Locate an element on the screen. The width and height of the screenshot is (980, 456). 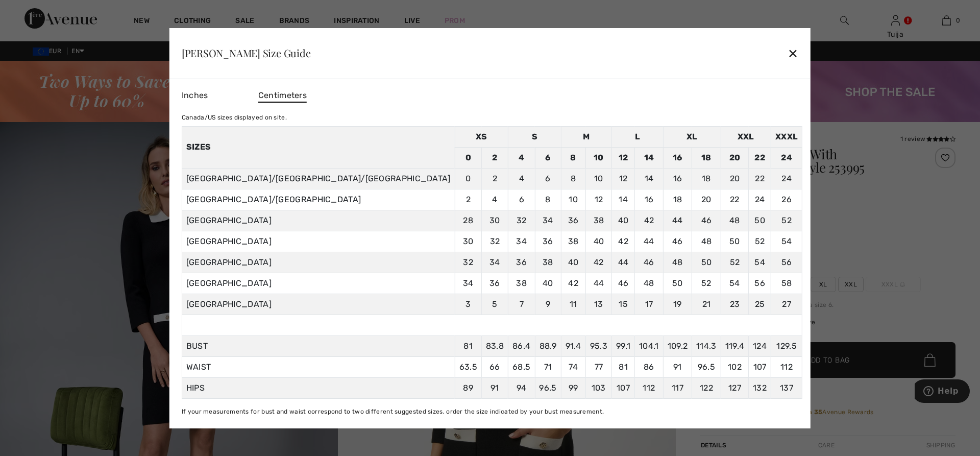
span: 66 is located at coordinates (495, 367).